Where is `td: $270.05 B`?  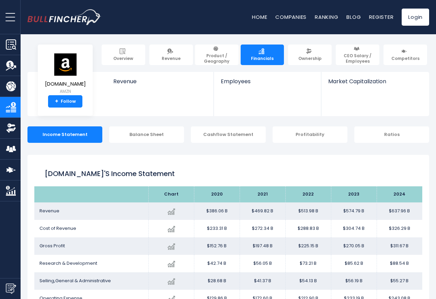 td: $270.05 B is located at coordinates (353, 246).